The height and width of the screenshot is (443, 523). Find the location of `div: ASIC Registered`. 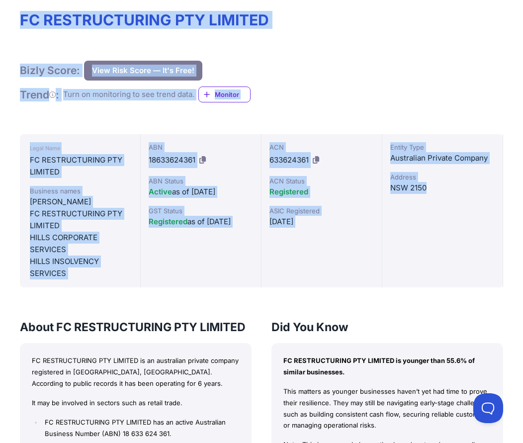

div: ASIC Registered is located at coordinates (322, 211).